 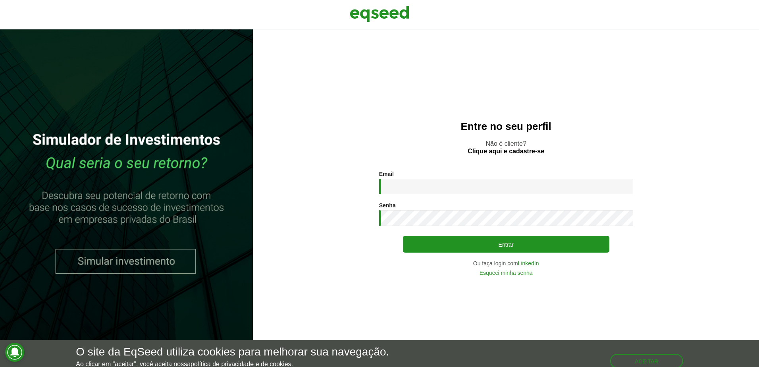 I want to click on h5: O site da EqSeed utiliza cookies para melhorar sua navegação., so click(x=232, y=352).